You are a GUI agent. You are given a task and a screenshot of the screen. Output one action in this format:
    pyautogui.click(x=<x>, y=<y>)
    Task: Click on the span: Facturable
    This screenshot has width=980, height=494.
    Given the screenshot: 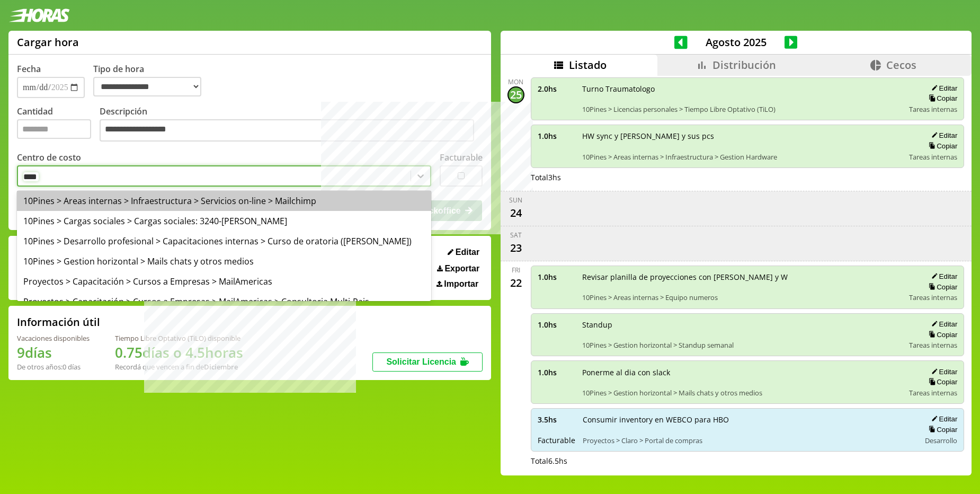 What is the action you would take?
    pyautogui.click(x=557, y=440)
    